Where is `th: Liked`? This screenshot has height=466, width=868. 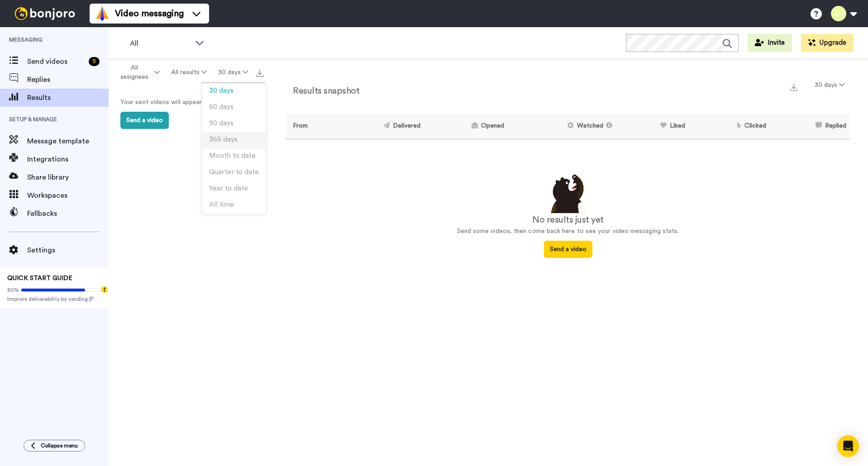 th: Liked is located at coordinates (654, 126).